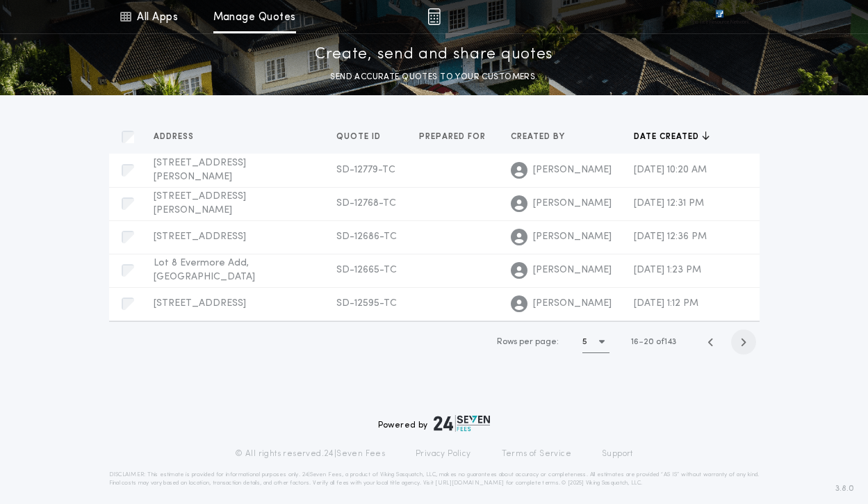  I want to click on span: 3.8.0, so click(844, 489).